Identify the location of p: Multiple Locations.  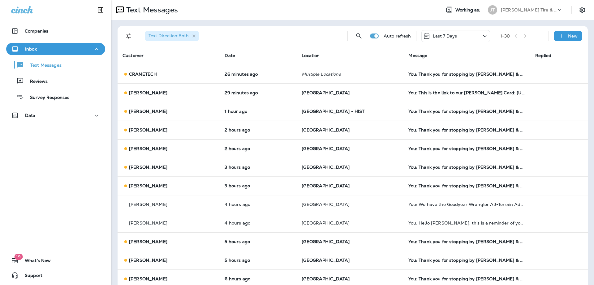
(350, 74).